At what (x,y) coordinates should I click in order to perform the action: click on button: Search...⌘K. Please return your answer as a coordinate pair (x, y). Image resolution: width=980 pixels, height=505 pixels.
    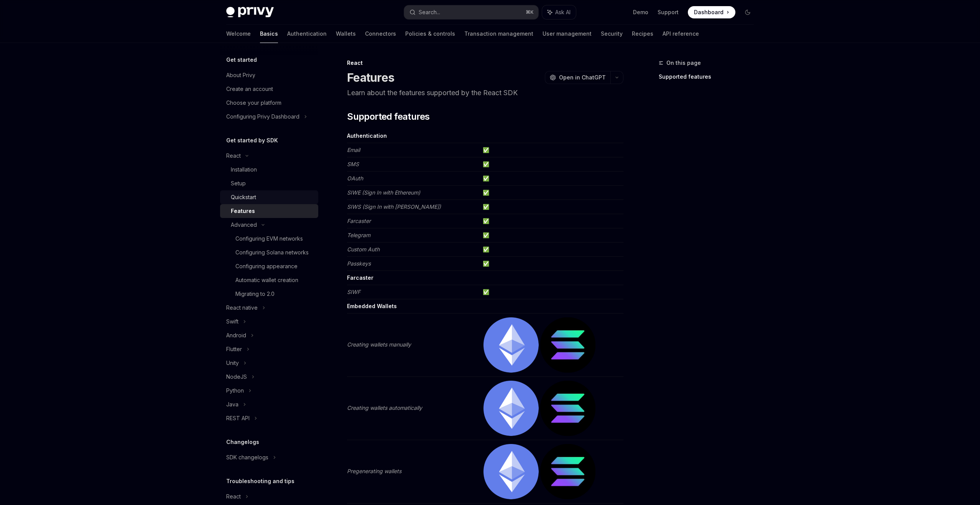
    Looking at the image, I should click on (471, 13).